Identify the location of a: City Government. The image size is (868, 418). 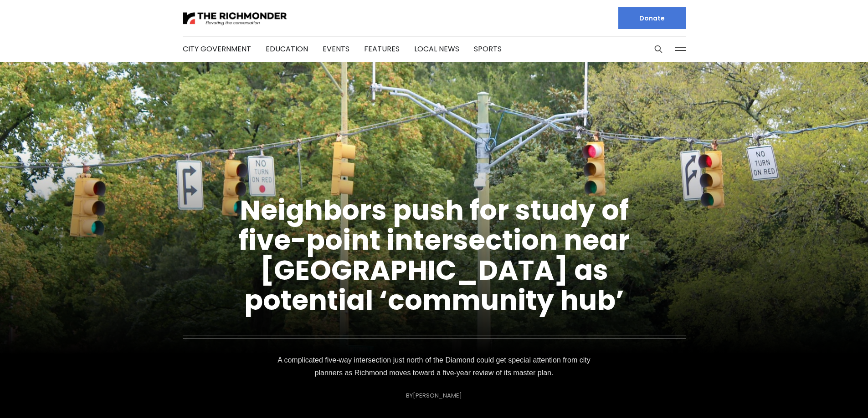
(217, 49).